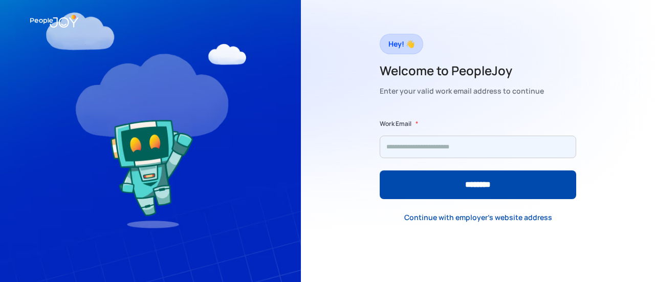 The width and height of the screenshot is (655, 282). Describe the element at coordinates (401, 44) in the screenshot. I see `div: Hey! 👋` at that location.